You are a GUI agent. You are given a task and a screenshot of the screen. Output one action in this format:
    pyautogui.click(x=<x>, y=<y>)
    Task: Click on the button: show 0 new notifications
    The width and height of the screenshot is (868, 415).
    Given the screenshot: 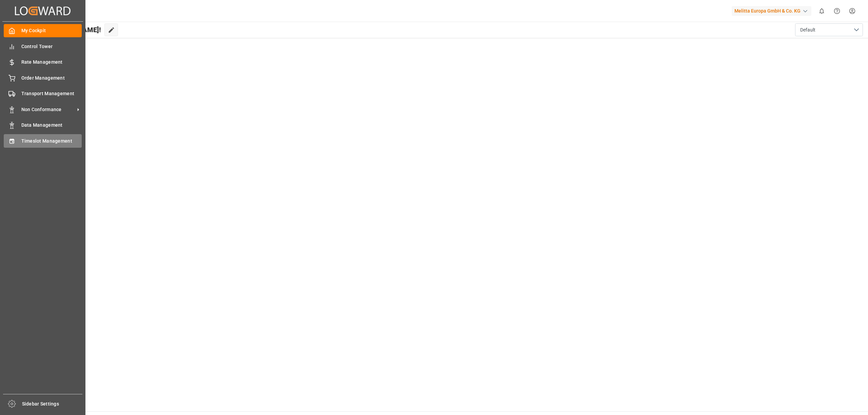 What is the action you would take?
    pyautogui.click(x=822, y=11)
    